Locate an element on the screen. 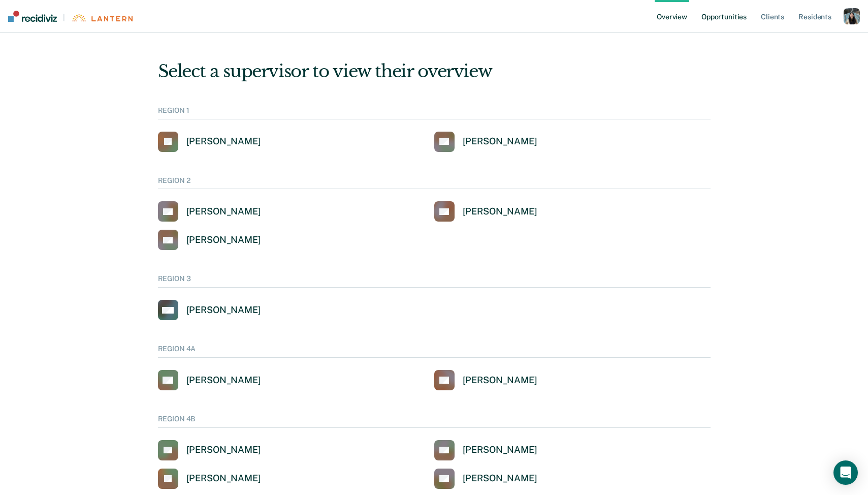 The width and height of the screenshot is (868, 495). img: Lantern is located at coordinates (102, 18).